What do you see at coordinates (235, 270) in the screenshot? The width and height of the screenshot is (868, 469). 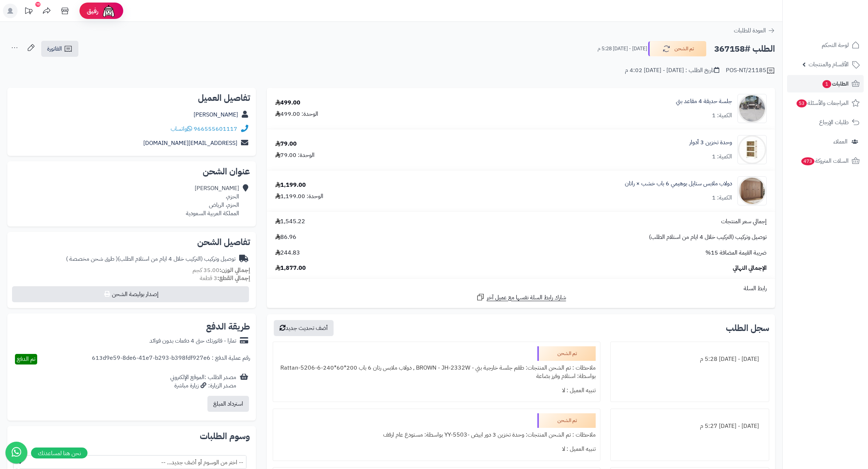 I see `strong: إجمالي الوزن:` at bounding box center [235, 270].